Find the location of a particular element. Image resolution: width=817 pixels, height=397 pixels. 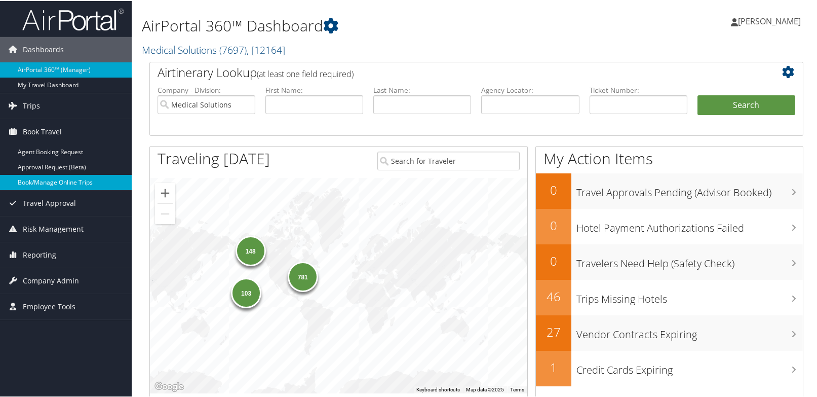

a: Terms (opens in new tab) is located at coordinates (517, 388).